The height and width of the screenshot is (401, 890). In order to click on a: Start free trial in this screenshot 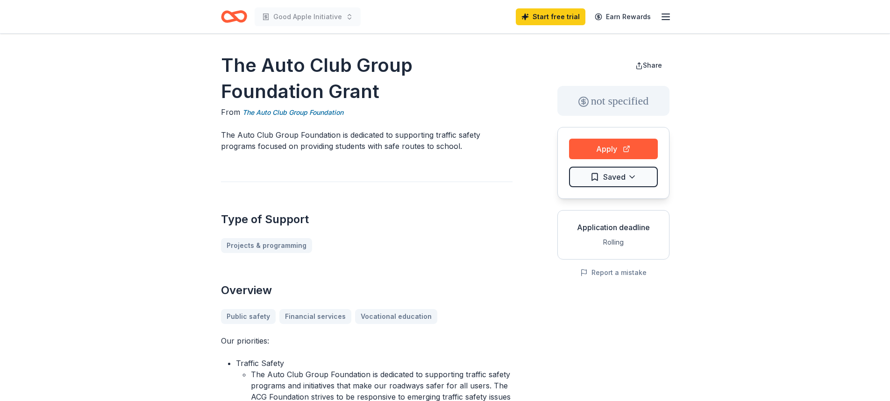, I will do `click(550, 17)`.